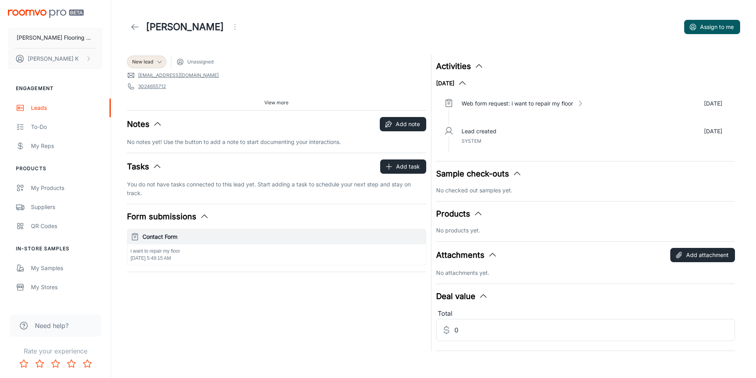  What do you see at coordinates (143, 62) in the screenshot?
I see `span: New lead` at bounding box center [143, 62].